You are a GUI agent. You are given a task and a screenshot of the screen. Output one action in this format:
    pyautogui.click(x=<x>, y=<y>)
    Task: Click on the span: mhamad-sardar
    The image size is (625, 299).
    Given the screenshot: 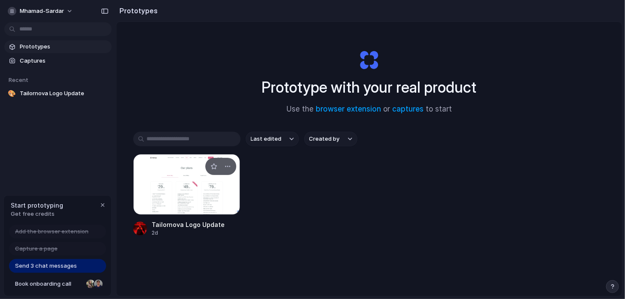 What is the action you would take?
    pyautogui.click(x=42, y=11)
    